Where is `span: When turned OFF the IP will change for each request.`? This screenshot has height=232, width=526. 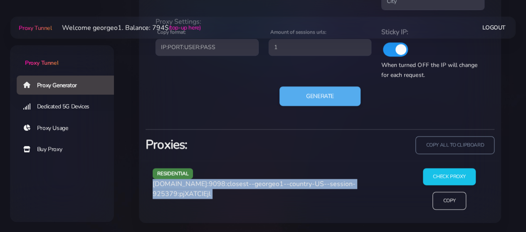
span: When turned OFF the IP will change for each request. is located at coordinates (429, 70).